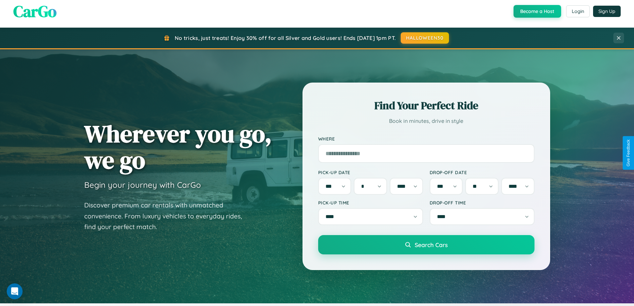 The width and height of the screenshot is (634, 306). I want to click on button: HALLOWEEN30, so click(424, 38).